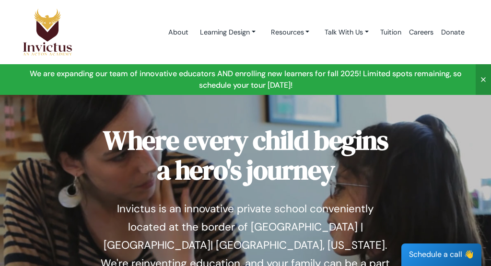 Image resolution: width=491 pixels, height=266 pixels. I want to click on h1: Where every child begins a hero's journey, so click(246, 155).